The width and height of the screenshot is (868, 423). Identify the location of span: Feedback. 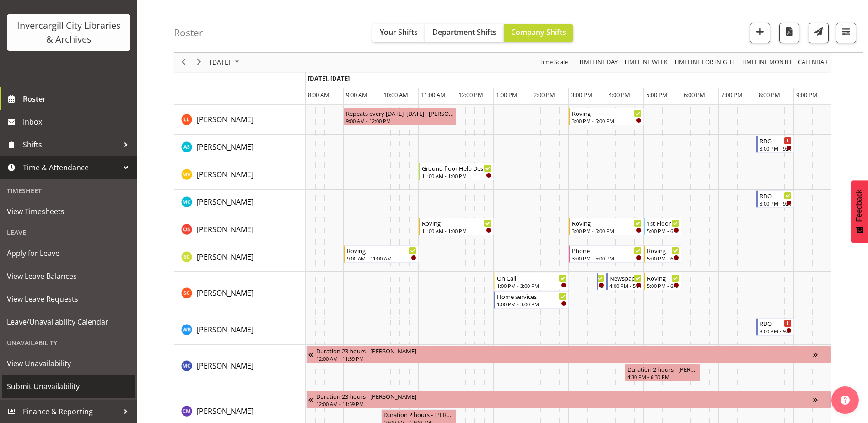
(859, 205).